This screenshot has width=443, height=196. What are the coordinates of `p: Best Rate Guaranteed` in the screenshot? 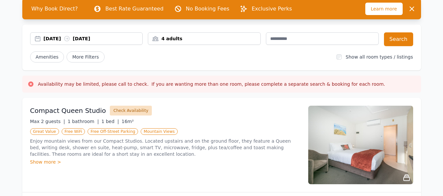 It's located at (134, 9).